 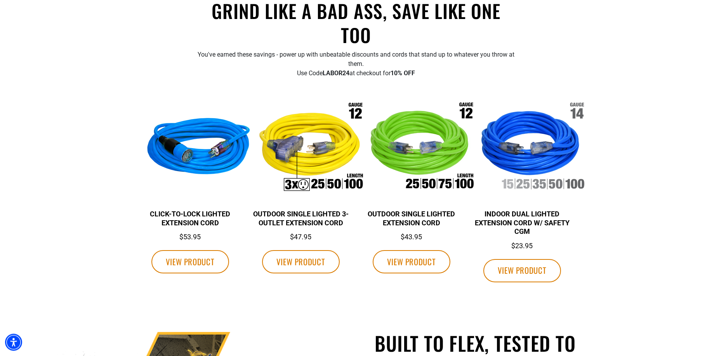 I want to click on span: $53.95, so click(x=190, y=237).